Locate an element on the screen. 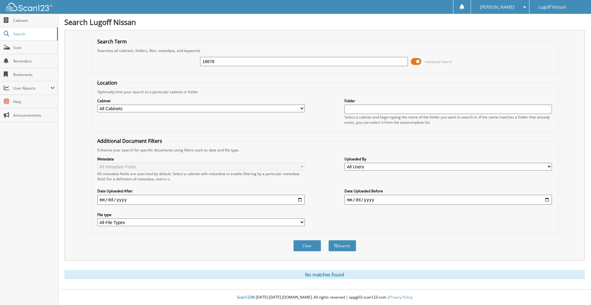 The height and width of the screenshot is (305, 591). span: Scan is located at coordinates (34, 47).